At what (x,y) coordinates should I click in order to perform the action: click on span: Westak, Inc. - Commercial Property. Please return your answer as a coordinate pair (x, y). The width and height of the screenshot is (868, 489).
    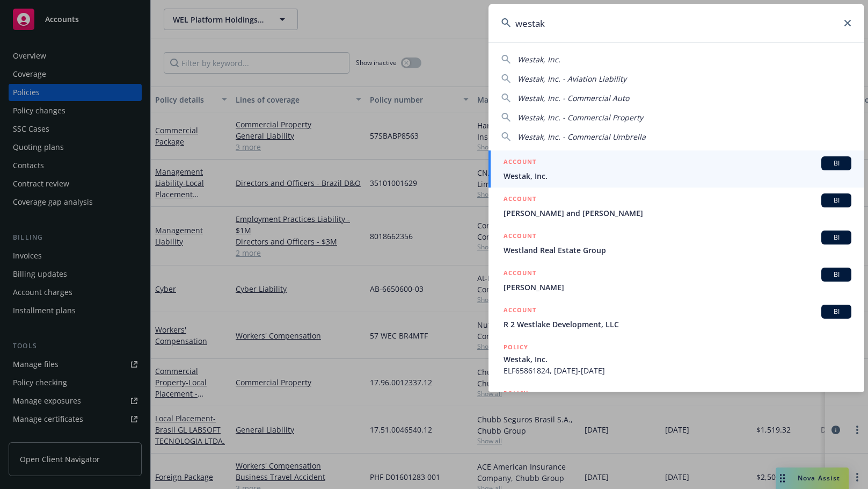
    Looking at the image, I should click on (580, 117).